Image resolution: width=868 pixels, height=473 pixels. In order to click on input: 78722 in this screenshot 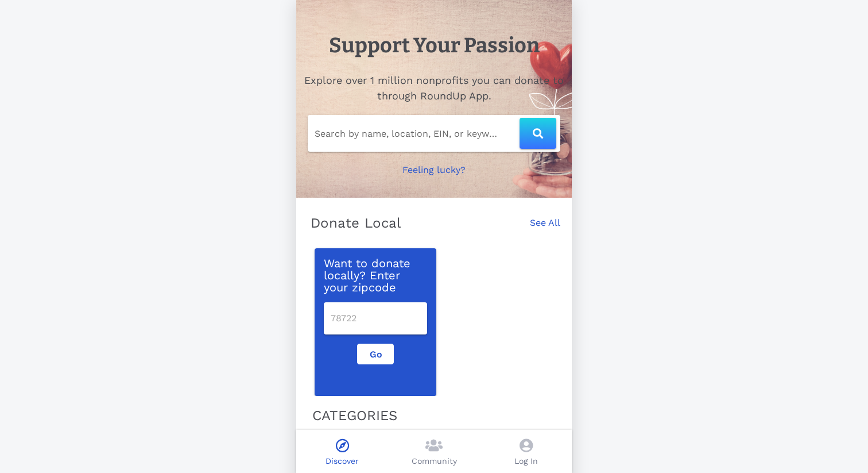, I will do `click(375, 318)`.